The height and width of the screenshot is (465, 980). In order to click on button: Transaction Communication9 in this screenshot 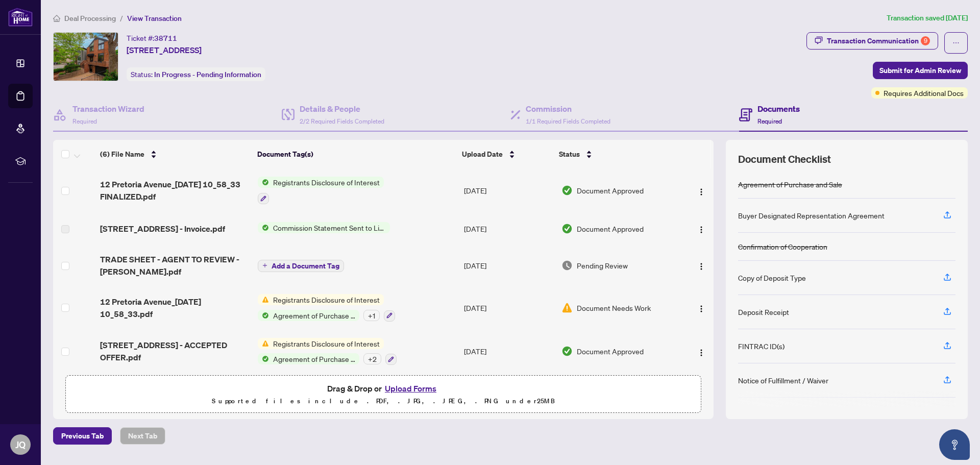, I will do `click(872, 41)`.